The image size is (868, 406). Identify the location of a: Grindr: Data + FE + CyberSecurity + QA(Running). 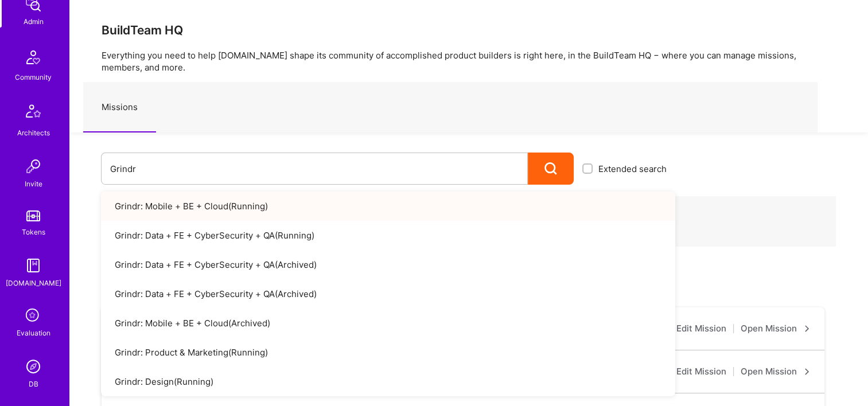
(388, 235).